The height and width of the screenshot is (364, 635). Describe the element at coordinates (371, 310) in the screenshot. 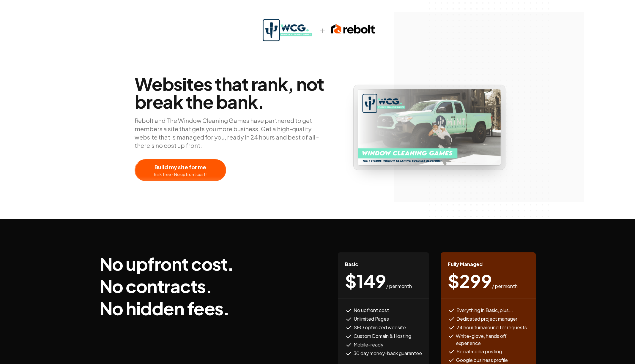

I see `span: No upfront cost` at that location.